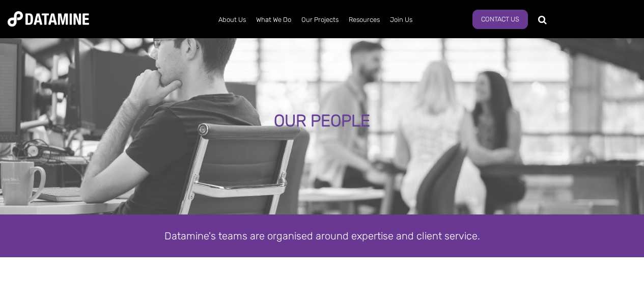 This screenshot has height=298, width=644. Describe the element at coordinates (401, 20) in the screenshot. I see `a: Join Us` at that location.